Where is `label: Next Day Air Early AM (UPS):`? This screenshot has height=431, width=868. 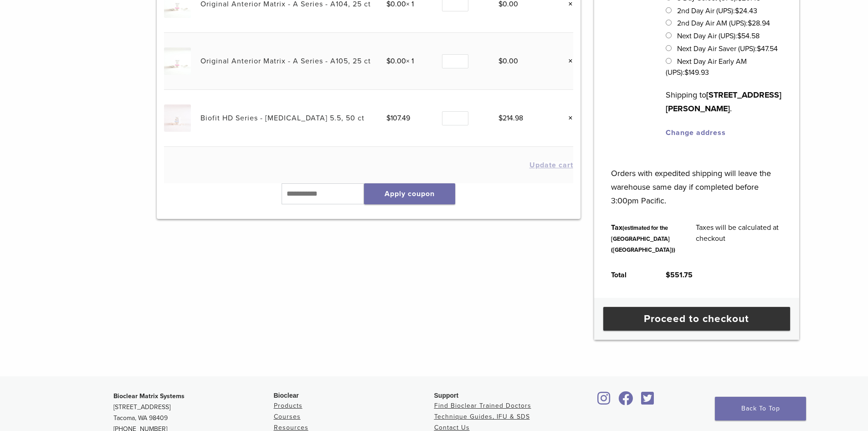
label: Next Day Air Early AM (UPS): is located at coordinates (706, 67).